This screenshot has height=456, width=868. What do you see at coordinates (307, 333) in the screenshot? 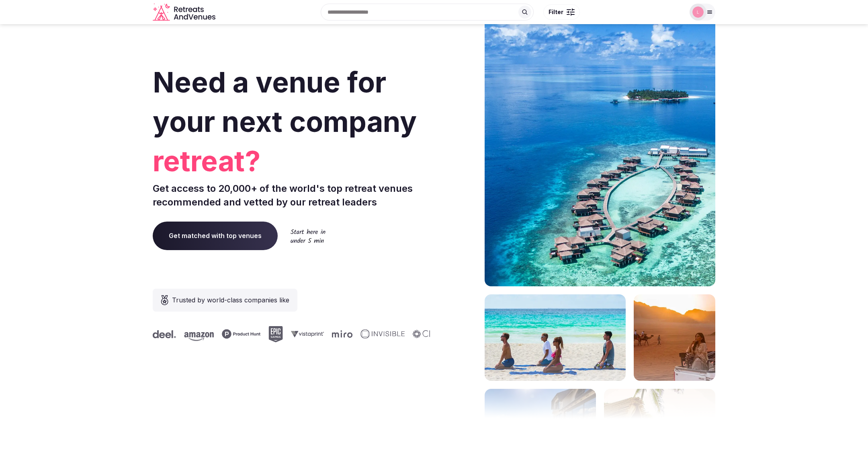
I see `svg: Vistaprint company logo` at bounding box center [307, 333].